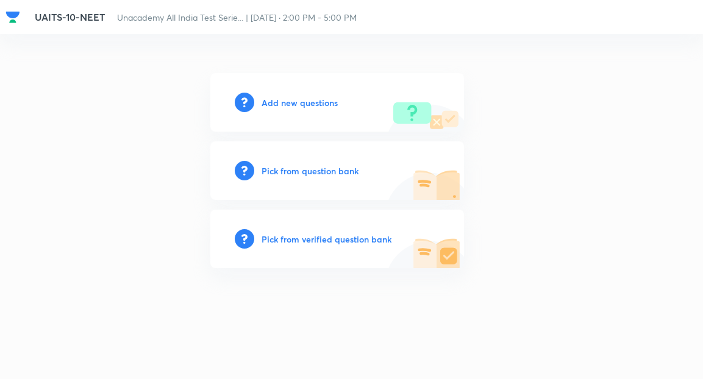 This screenshot has width=703, height=379. I want to click on h6: Pick from verified question bank, so click(326, 239).